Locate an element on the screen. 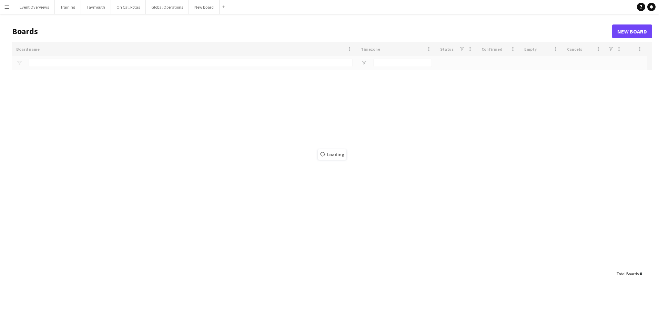  button: Global Operations is located at coordinates (167, 7).